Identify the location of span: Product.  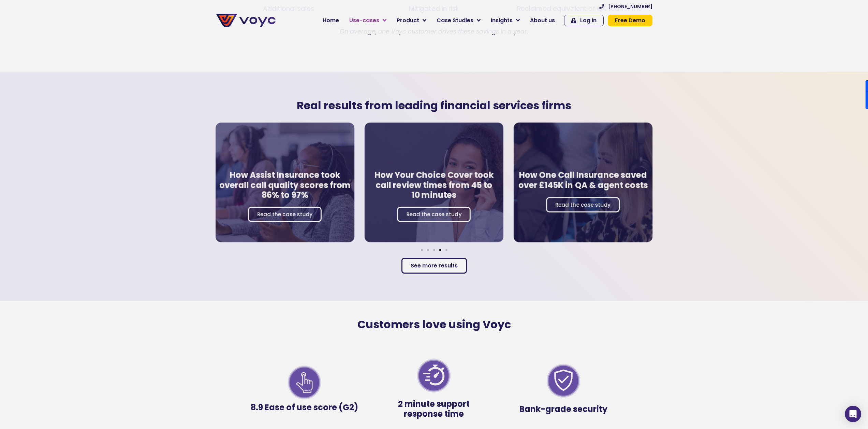
(408, 20).